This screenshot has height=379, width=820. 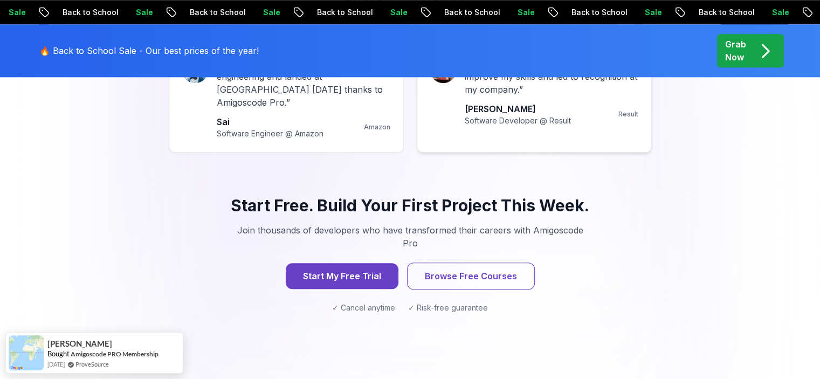 What do you see at coordinates (628, 114) in the screenshot?
I see `p: Result` at bounding box center [628, 114].